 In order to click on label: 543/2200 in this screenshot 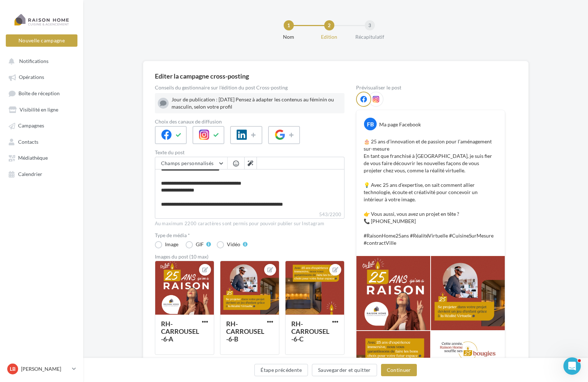, I will do `click(250, 215)`.